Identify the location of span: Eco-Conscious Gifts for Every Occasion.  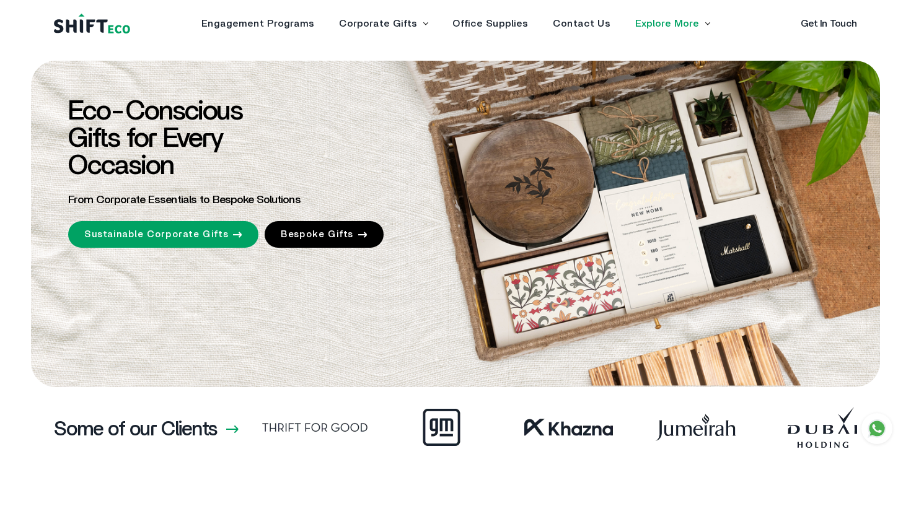
(155, 139).